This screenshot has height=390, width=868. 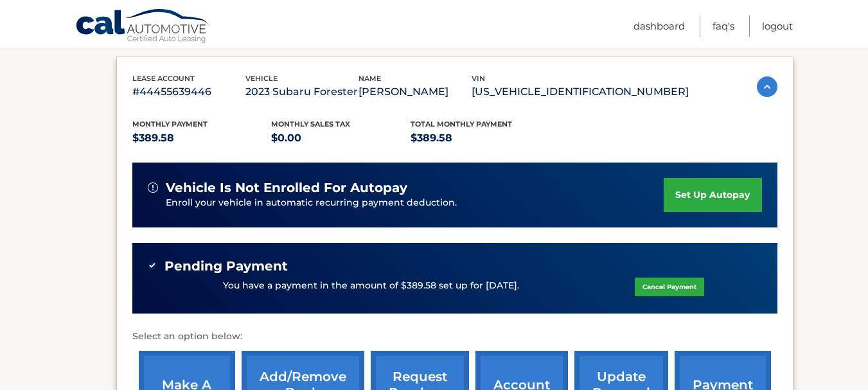 I want to click on a: Cal Automotive, so click(x=143, y=27).